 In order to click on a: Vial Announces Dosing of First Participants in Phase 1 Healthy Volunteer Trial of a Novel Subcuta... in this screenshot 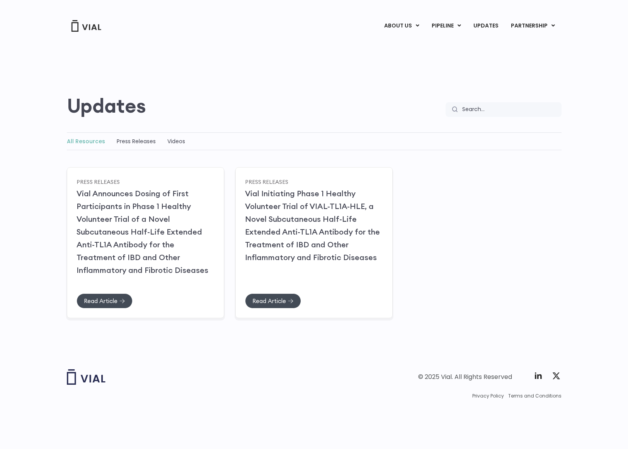, I will do `click(142, 231)`.